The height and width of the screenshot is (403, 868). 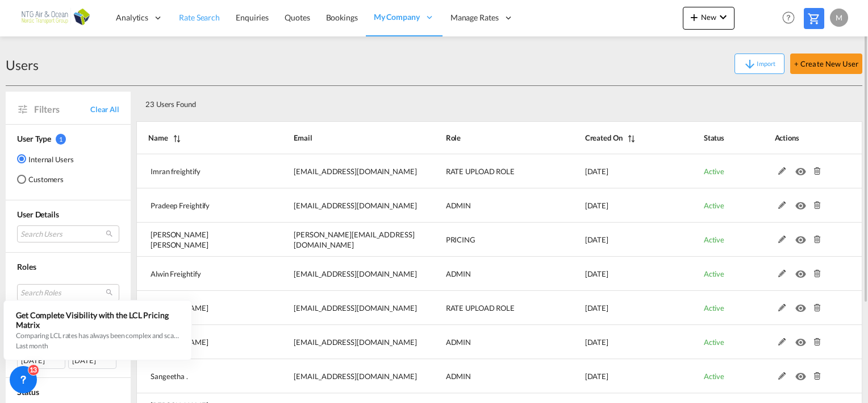 What do you see at coordinates (61, 138) in the screenshot?
I see `span: 1` at bounding box center [61, 138].